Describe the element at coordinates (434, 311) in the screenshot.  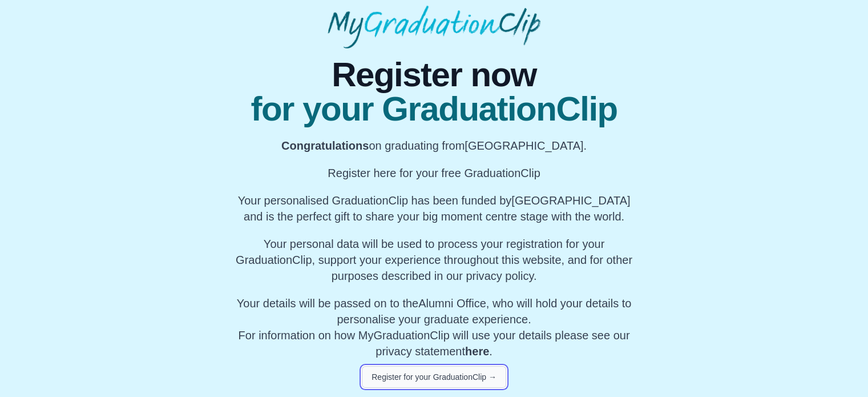
I see `span: Your details will be passed on to the , who will hold your details to personalise your graduate e...` at that location.